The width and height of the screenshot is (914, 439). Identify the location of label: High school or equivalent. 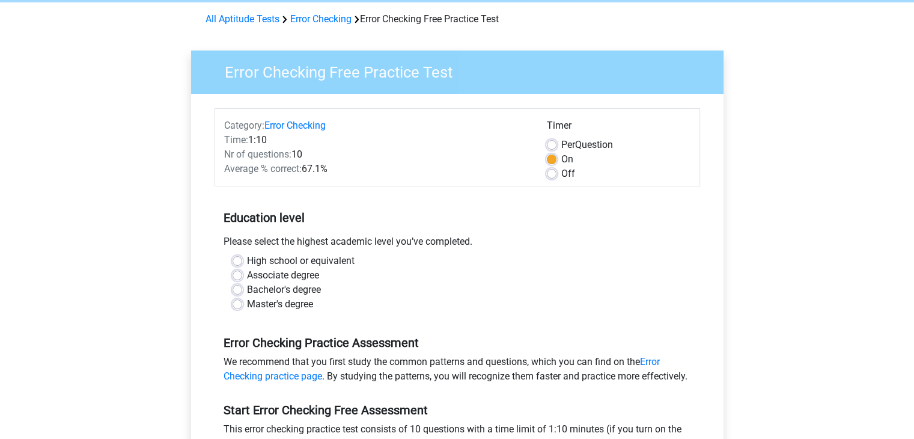
(300, 261).